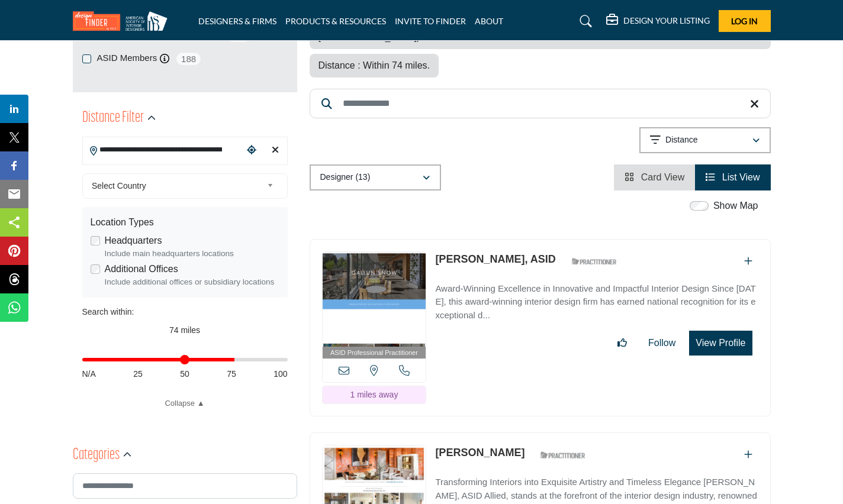 The image size is (843, 504). Describe the element at coordinates (177, 186) in the screenshot. I see `span: Select Country` at that location.